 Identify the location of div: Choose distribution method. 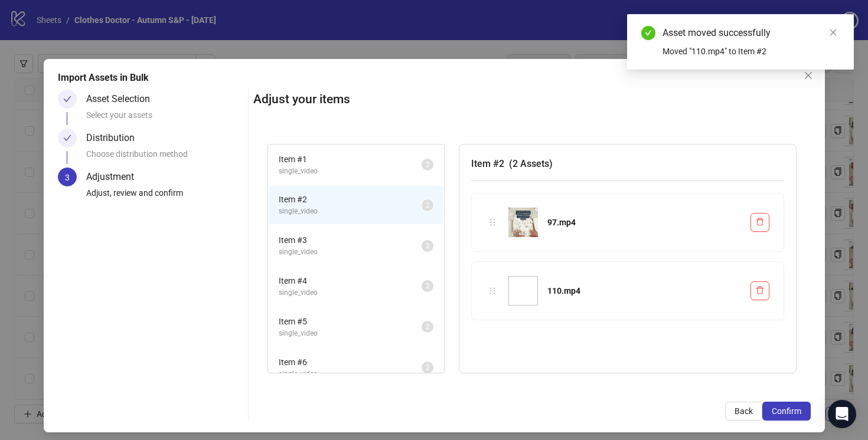
(165, 158).